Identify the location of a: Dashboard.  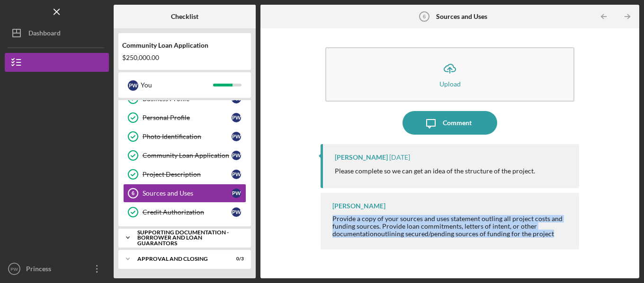
(57, 33).